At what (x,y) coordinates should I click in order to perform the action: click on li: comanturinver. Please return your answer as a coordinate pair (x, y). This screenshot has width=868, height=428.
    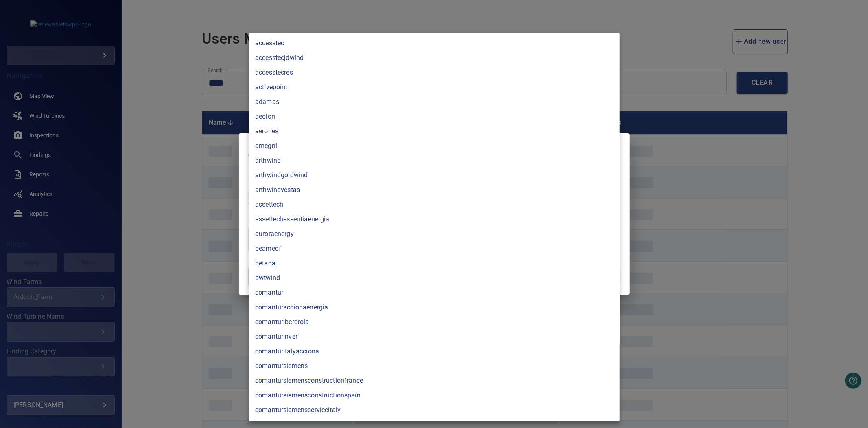
    Looking at the image, I should click on (435, 336).